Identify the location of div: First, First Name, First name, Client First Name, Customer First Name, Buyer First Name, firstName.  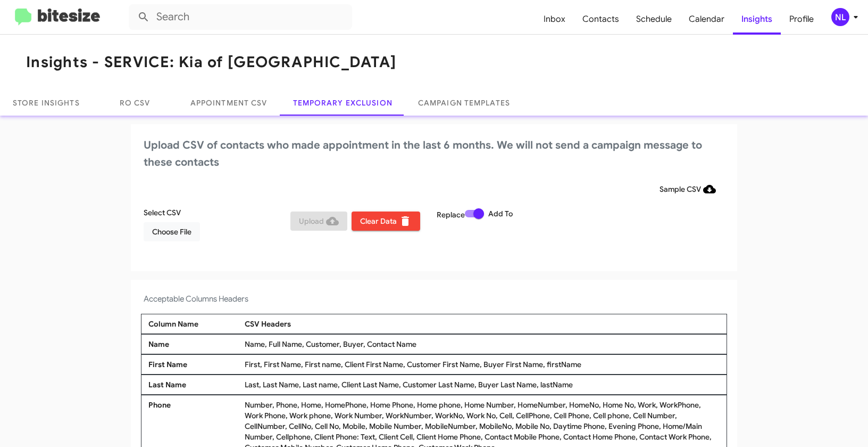
(482, 364).